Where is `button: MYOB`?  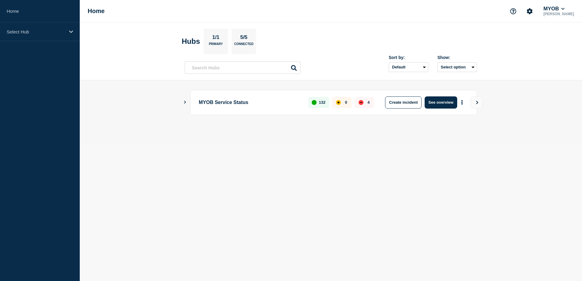 button: MYOB is located at coordinates (554, 9).